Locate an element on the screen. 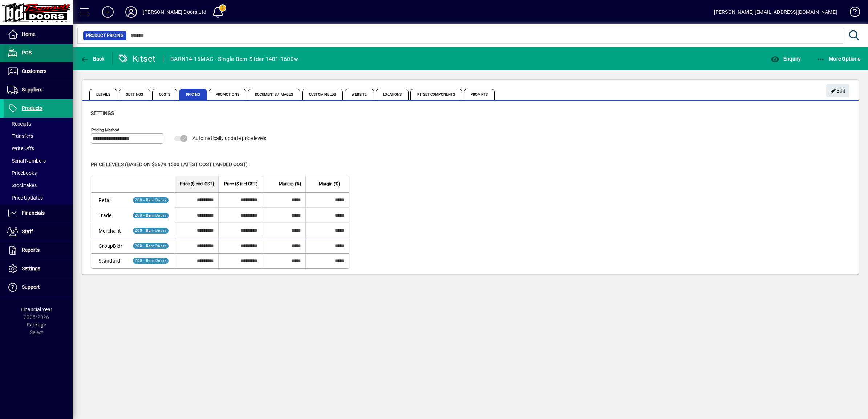 The width and height of the screenshot is (868, 419). a: Write Offs is located at coordinates (38, 149).